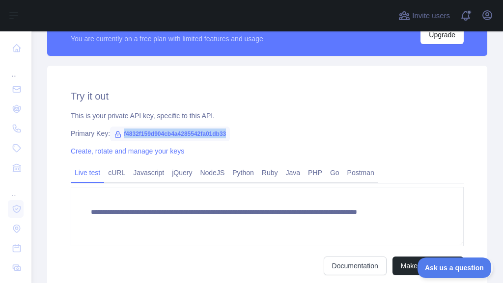  What do you see at coordinates (442, 35) in the screenshot?
I see `button: Upgrade` at bounding box center [442, 35].